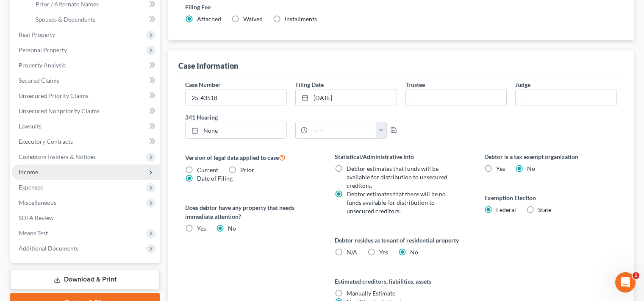 Image resolution: width=644 pixels, height=301 pixels. Describe the element at coordinates (86, 81) in the screenshot. I see `a: Secured Claims` at that location.